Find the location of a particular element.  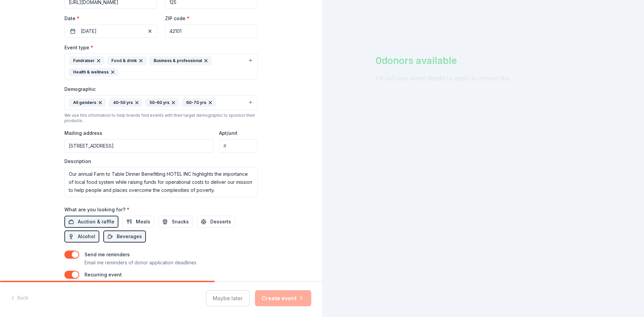

p: Email me reminders of donor application deadlines is located at coordinates (140, 263).